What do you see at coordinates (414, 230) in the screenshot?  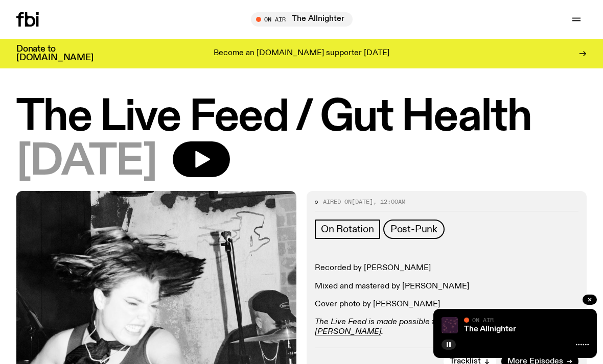 I see `a: Post-Punk` at bounding box center [414, 230].